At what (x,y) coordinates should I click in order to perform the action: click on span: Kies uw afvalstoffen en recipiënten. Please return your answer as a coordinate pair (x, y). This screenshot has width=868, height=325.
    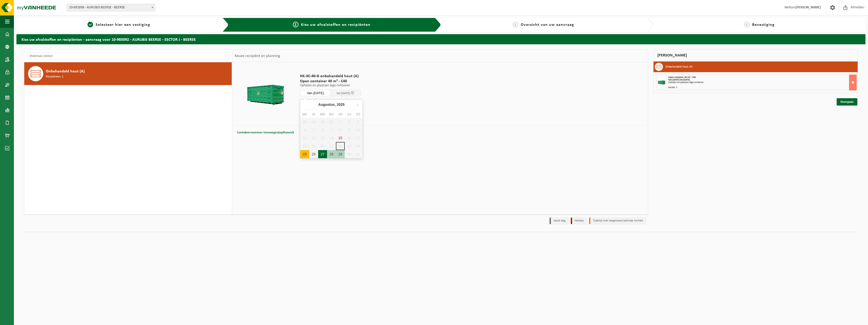
    Looking at the image, I should click on (336, 24).